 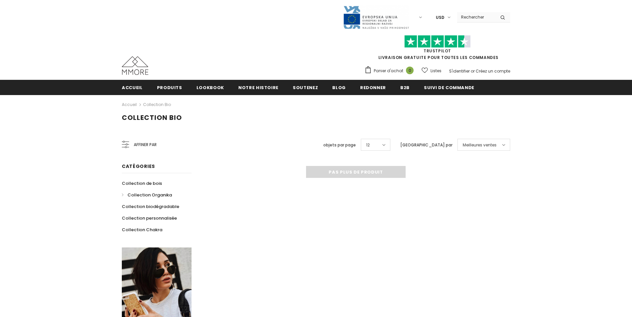 What do you see at coordinates (476, 17) in the screenshot?
I see `input: Search Site` at bounding box center [476, 17].